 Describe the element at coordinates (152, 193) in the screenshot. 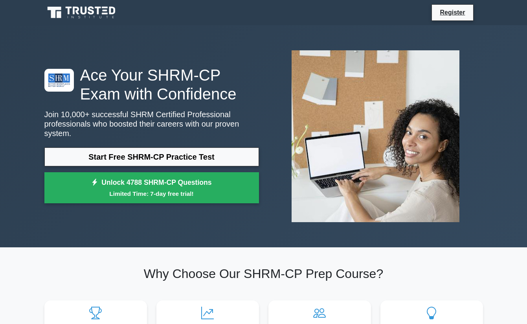

I see `small: Limited Time: 7-day free trial!` at that location.